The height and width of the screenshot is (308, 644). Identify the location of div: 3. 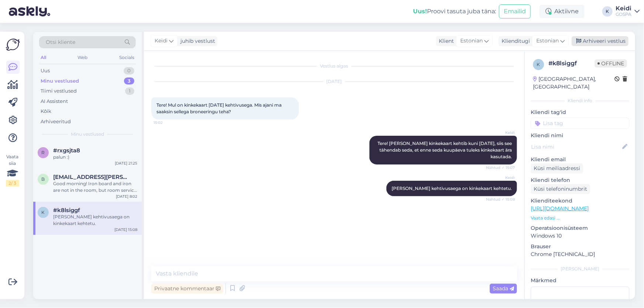
(129, 81).